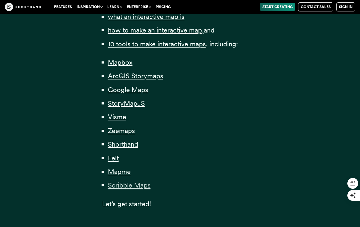 Image resolution: width=360 pixels, height=227 pixels. Describe the element at coordinates (222, 44) in the screenshot. I see `span: , including:` at that location.